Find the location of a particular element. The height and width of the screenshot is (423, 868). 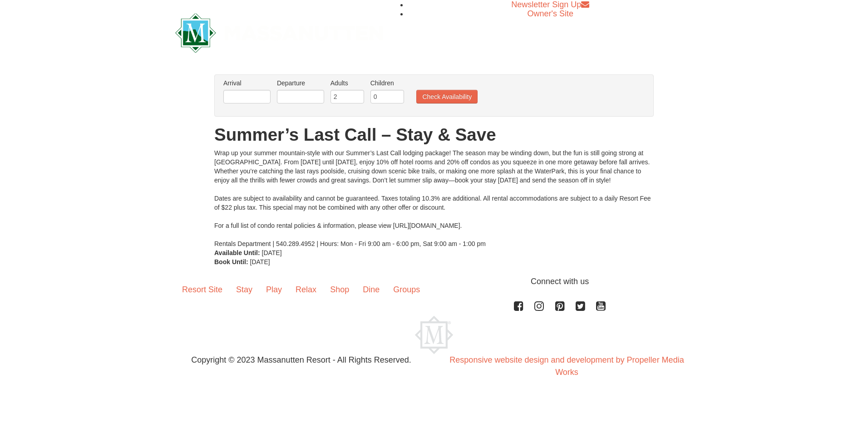

span: Owner's Site is located at coordinates (550, 14).